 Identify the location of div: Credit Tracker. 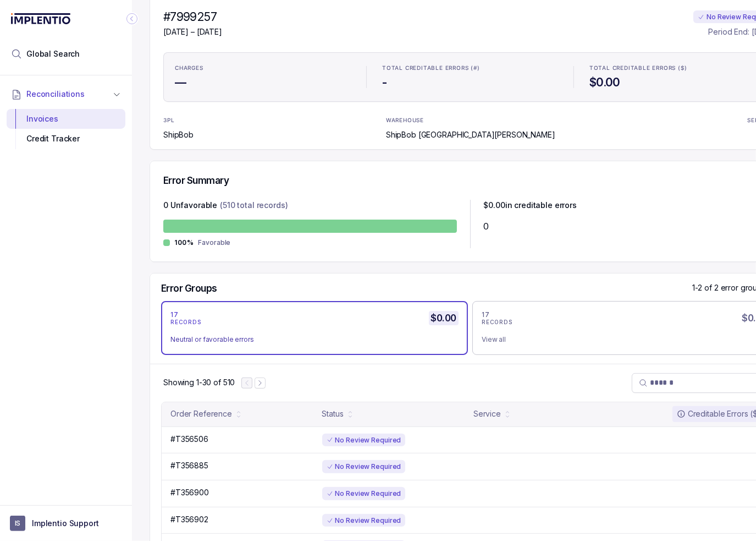
(66, 138).